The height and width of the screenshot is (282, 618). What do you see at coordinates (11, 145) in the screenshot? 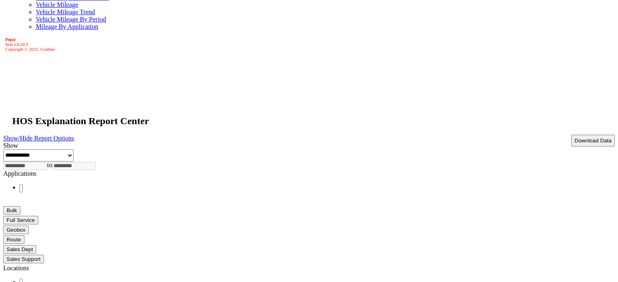
I see `label: Show` at bounding box center [11, 145].